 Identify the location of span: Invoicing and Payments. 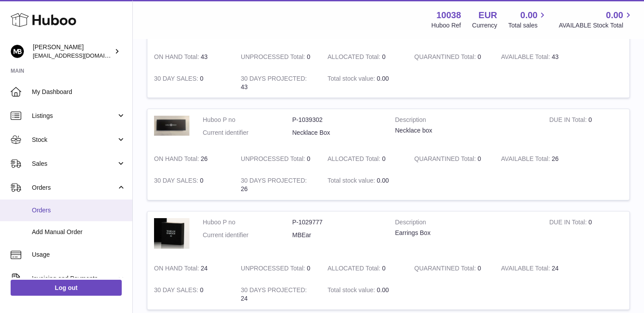
(74, 279).